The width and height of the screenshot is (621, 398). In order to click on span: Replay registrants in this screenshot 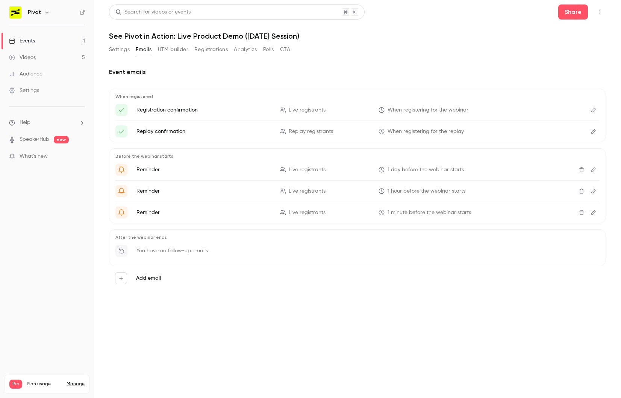, I will do `click(311, 132)`.